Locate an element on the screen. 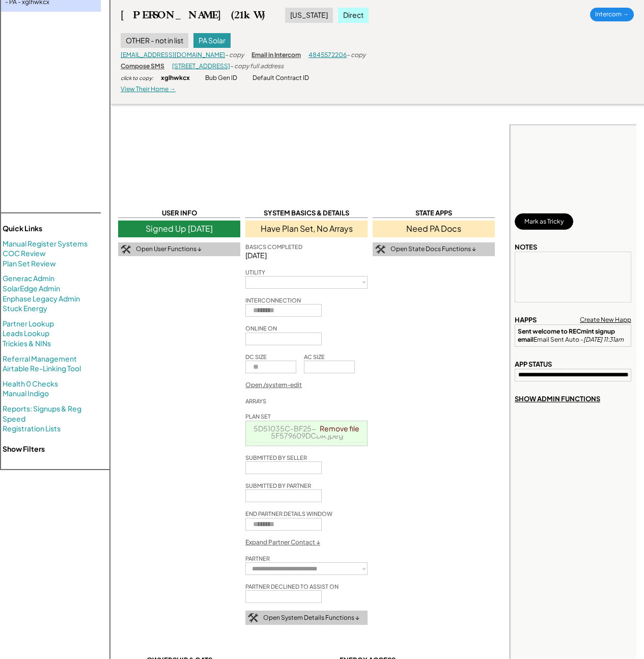  div: Expand Partner Contact ↓ is located at coordinates (282, 542).